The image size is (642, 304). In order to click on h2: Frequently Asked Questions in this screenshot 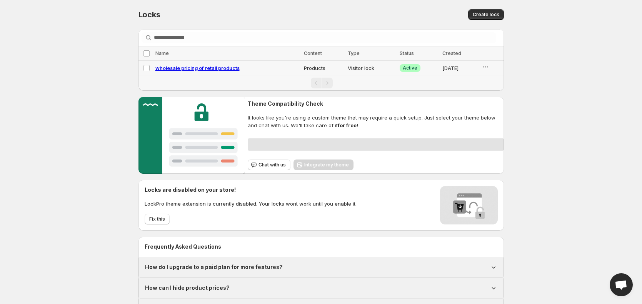, I will do `click(321, 247)`.